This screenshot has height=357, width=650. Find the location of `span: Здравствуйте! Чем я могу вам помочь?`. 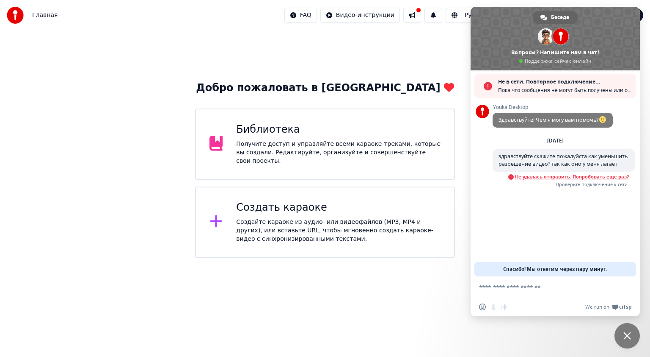

span: Здравствуйте! Чем я могу вам помочь? is located at coordinates (553, 119).